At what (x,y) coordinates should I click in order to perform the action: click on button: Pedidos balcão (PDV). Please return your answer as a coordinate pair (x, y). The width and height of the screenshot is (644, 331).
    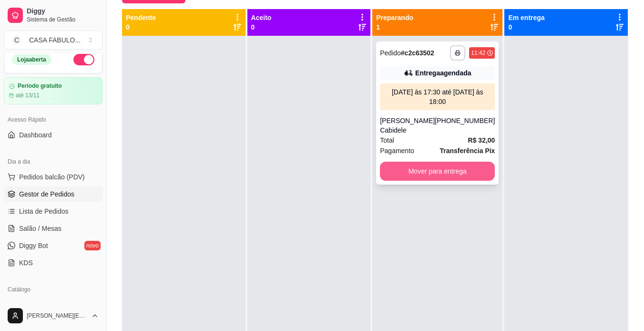
    Looking at the image, I should click on (53, 177).